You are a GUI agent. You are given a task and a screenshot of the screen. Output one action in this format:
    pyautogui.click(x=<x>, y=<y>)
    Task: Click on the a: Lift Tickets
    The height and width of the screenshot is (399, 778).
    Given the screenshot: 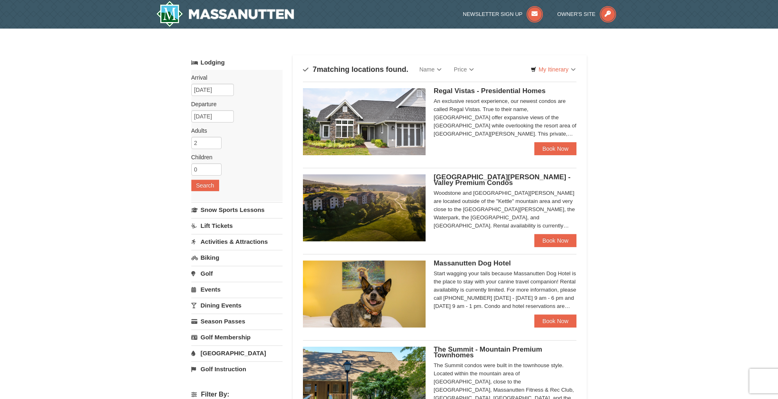 What is the action you would take?
    pyautogui.click(x=237, y=226)
    